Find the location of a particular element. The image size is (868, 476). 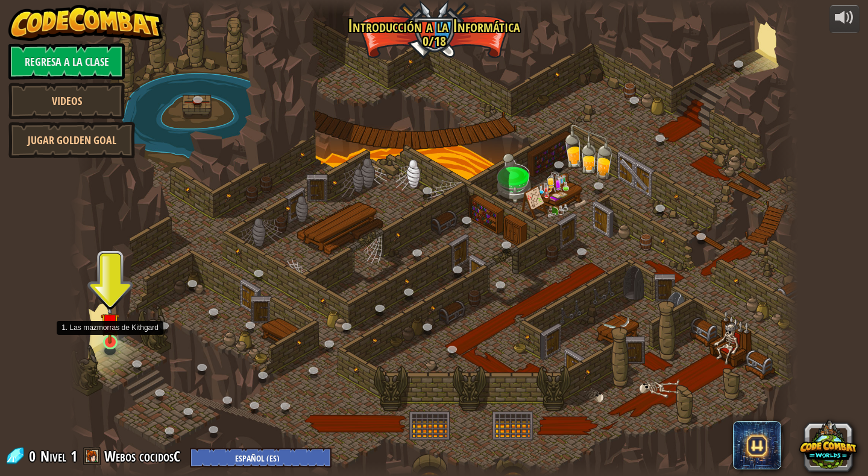

img: CodeCombat - Learn how to code by playing a game is located at coordinates (86, 23).